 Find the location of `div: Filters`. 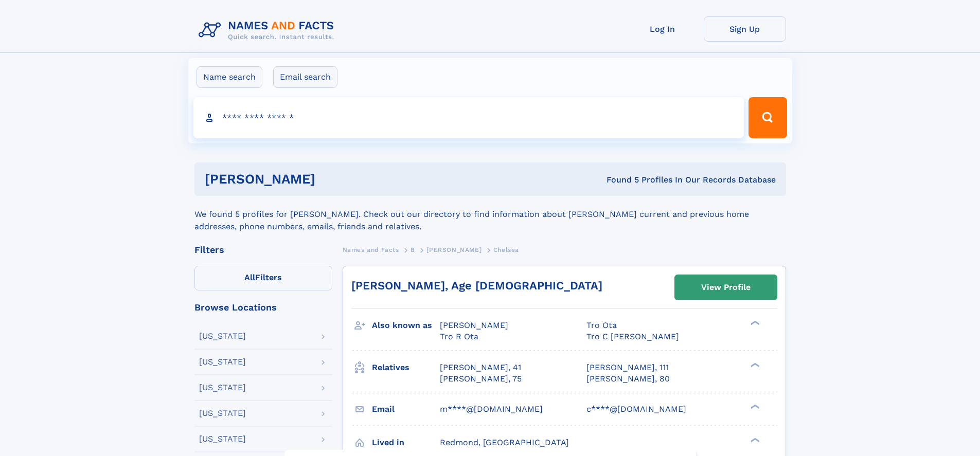

div: Filters is located at coordinates (263, 250).